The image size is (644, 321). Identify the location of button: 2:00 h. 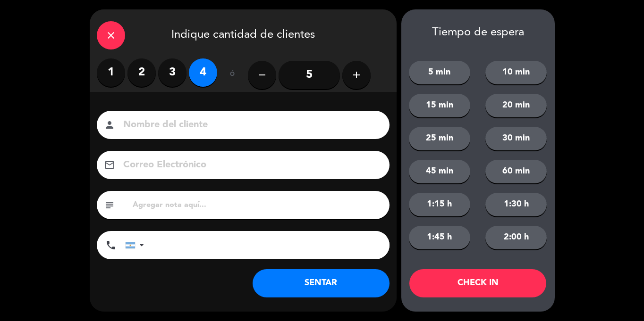
(516, 238).